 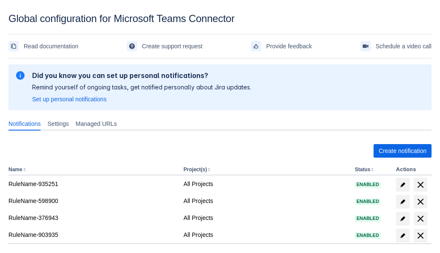 What do you see at coordinates (15, 169) in the screenshot?
I see `button: Name` at bounding box center [15, 169].